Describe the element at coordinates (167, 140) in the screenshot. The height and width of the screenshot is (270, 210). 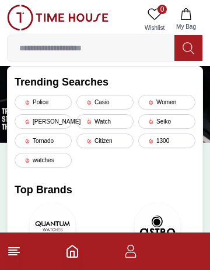
I see `div: 1300` at that location.